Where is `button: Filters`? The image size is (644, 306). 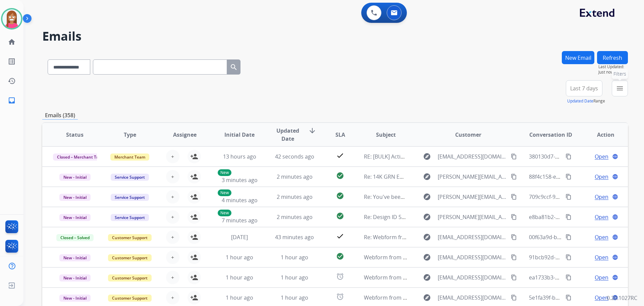 button: Filters is located at coordinates (620, 88).